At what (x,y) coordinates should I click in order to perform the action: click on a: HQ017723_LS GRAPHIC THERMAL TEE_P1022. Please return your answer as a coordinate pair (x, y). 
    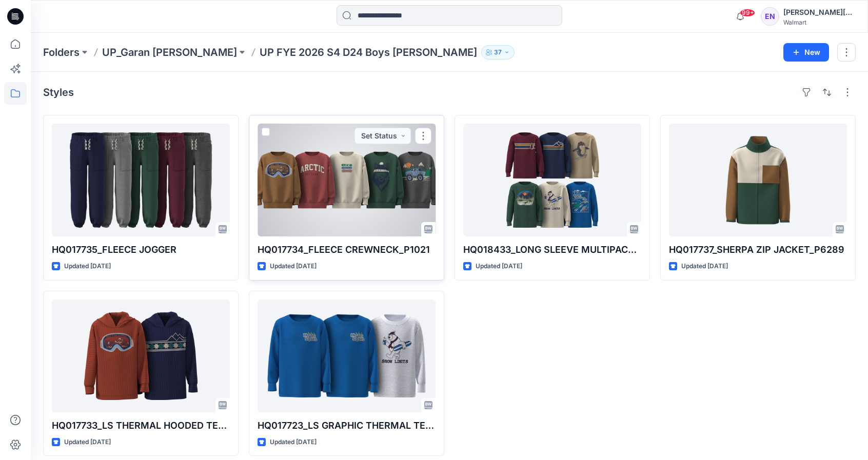
    Looking at the image, I should click on (346, 356).